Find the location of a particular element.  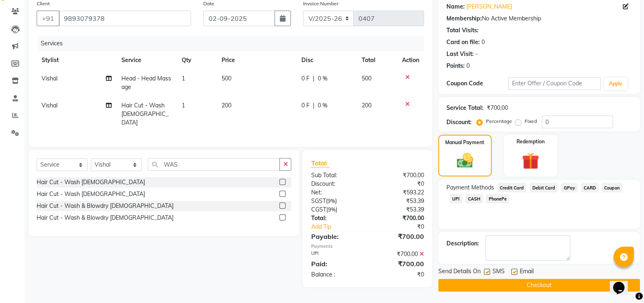

label: Manual Payment is located at coordinates (465, 142).